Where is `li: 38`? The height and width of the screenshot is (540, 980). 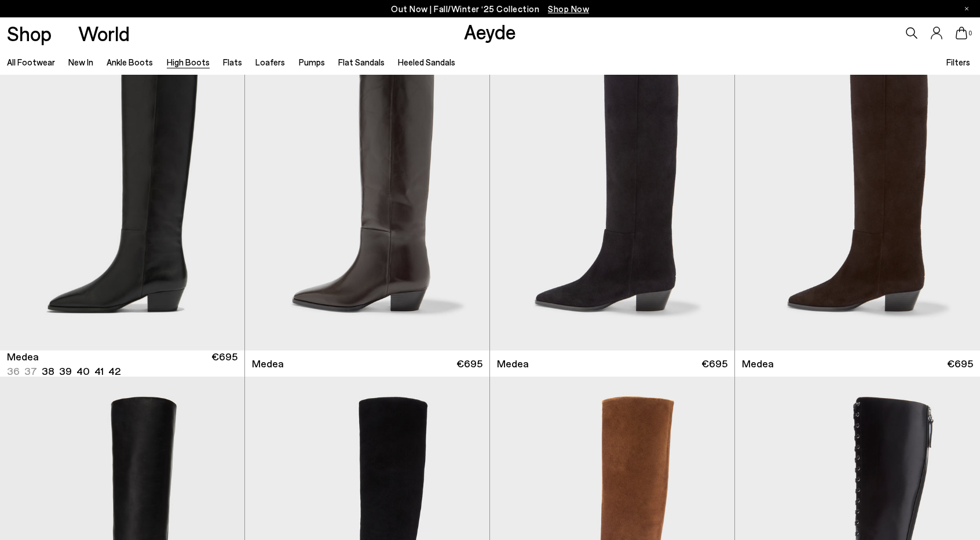 li: 38 is located at coordinates (48, 371).